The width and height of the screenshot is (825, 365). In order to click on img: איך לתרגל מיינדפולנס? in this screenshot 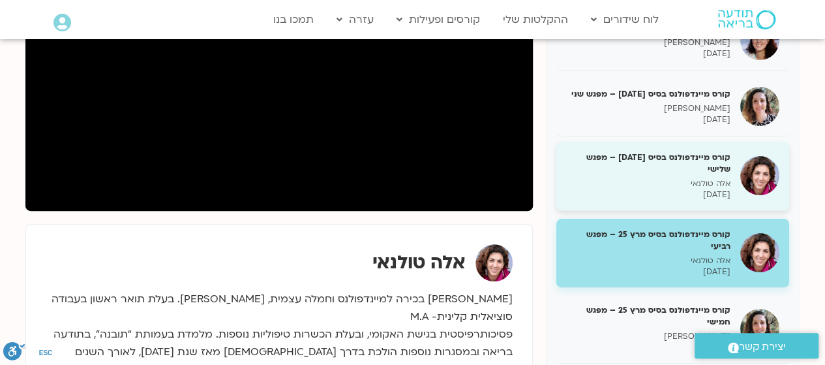, I will do `click(760, 40)`.